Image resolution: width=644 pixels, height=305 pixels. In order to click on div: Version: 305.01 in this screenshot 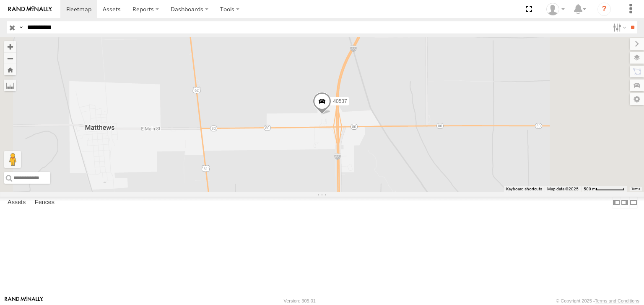, I will do `click(300, 301)`.